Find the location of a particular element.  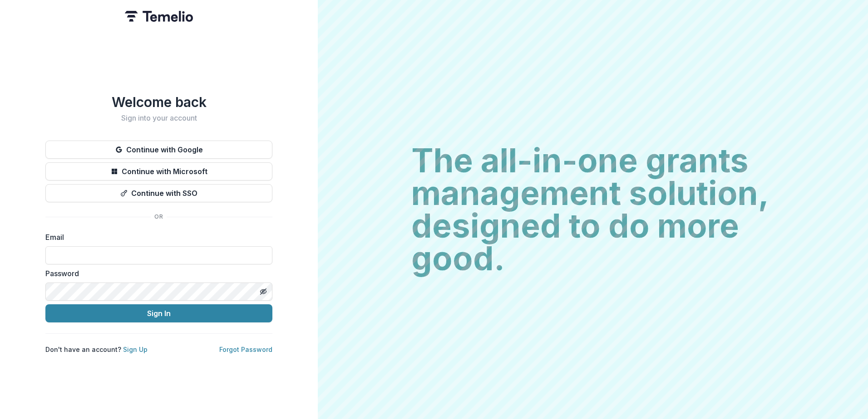

button: Continue with SSO is located at coordinates (159, 193).